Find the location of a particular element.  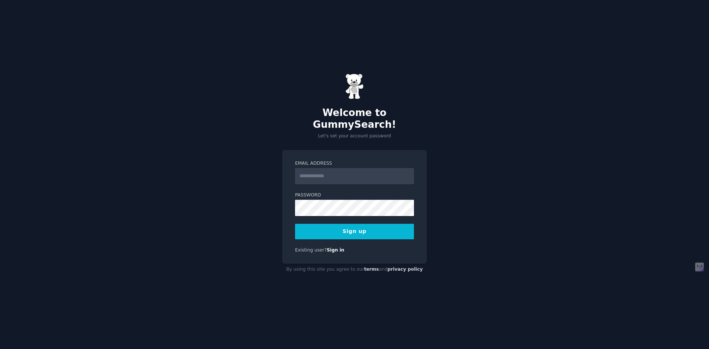

div: By using this site you agree to our and is located at coordinates (354, 270).